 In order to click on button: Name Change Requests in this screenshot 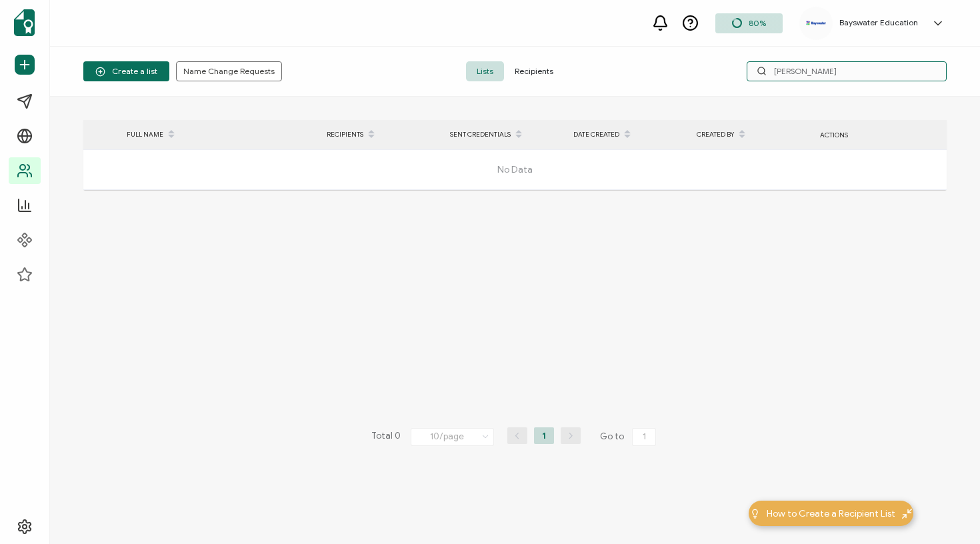, I will do `click(229, 71)`.